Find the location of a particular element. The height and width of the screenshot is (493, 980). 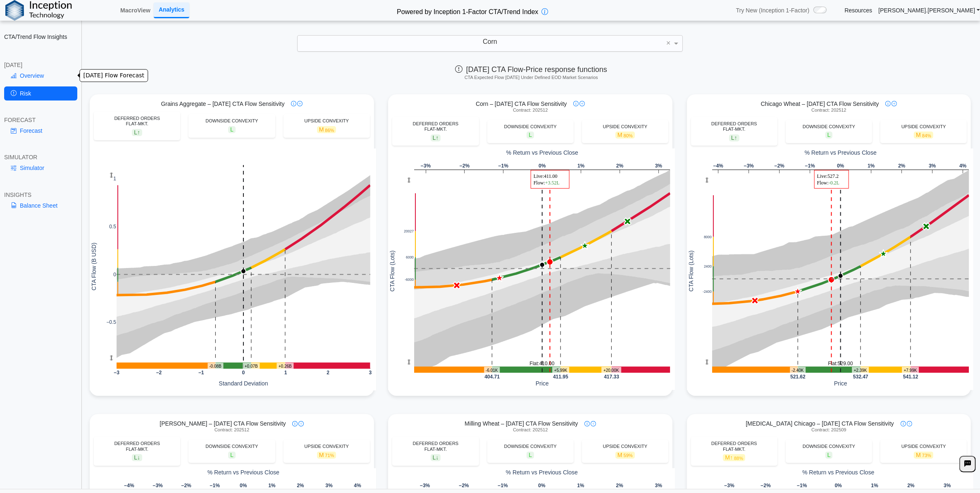

a: Forecast is located at coordinates (41, 131).